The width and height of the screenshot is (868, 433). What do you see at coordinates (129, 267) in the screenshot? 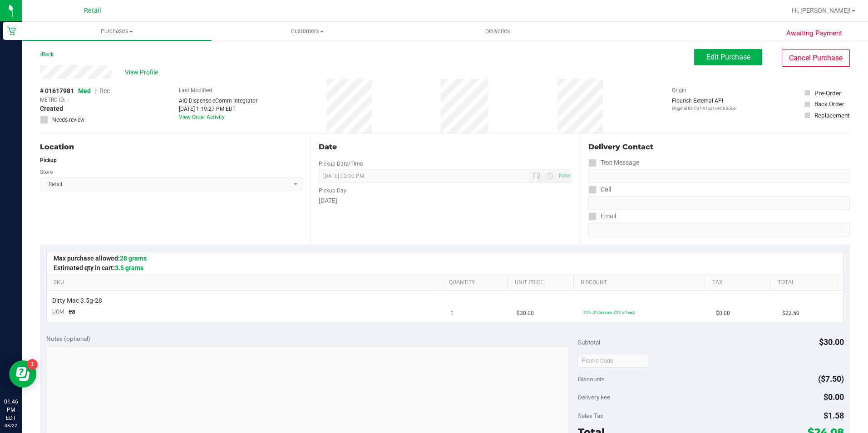
I see `span: 3.5 grams` at bounding box center [129, 267].